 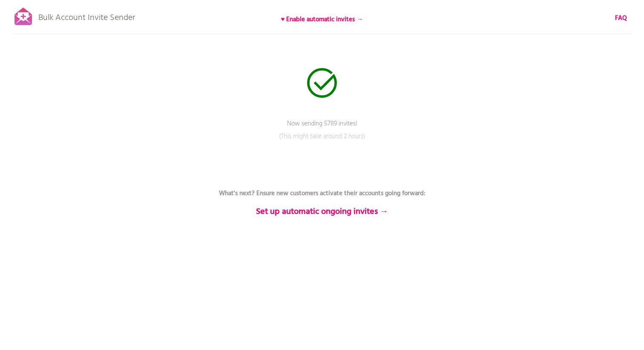 What do you see at coordinates (322, 20) in the screenshot?
I see `b: ♥ Enable automatic invites →` at bounding box center [322, 20].